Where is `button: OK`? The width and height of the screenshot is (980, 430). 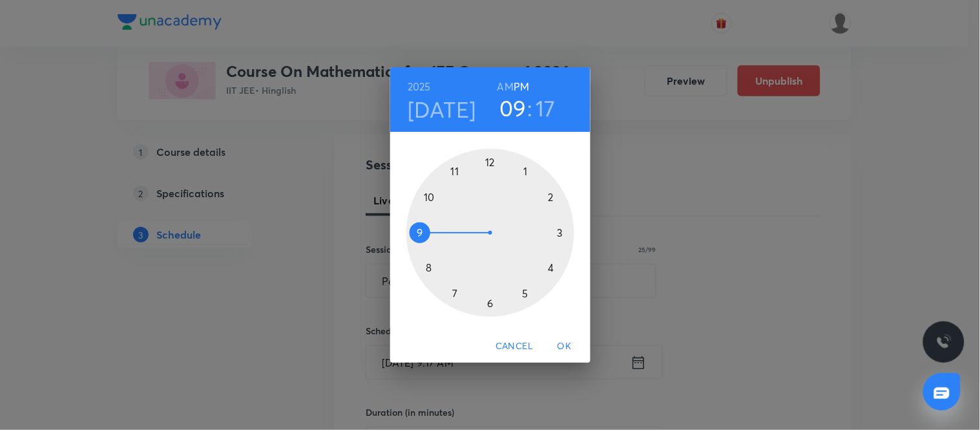 button: OK is located at coordinates (564, 346).